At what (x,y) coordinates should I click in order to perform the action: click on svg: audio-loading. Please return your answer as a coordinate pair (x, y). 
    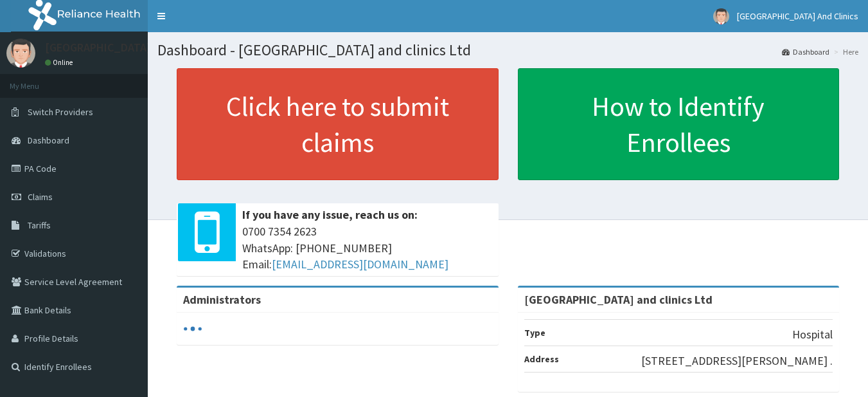
    Looking at the image, I should click on (193, 328).